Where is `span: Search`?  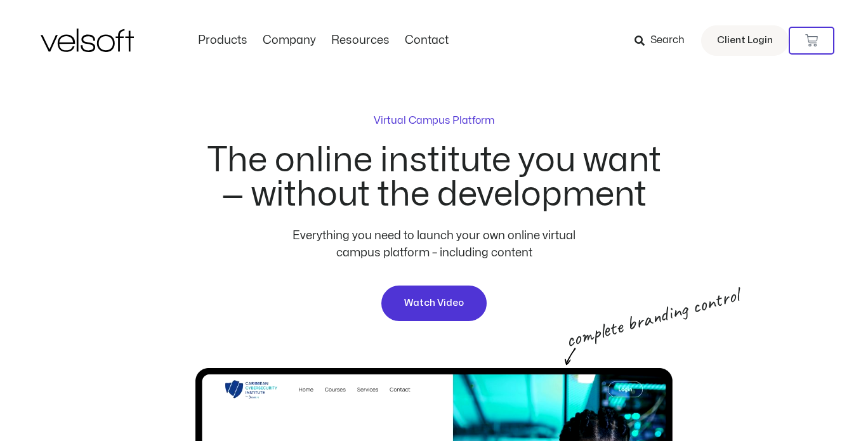 span: Search is located at coordinates (668, 41).